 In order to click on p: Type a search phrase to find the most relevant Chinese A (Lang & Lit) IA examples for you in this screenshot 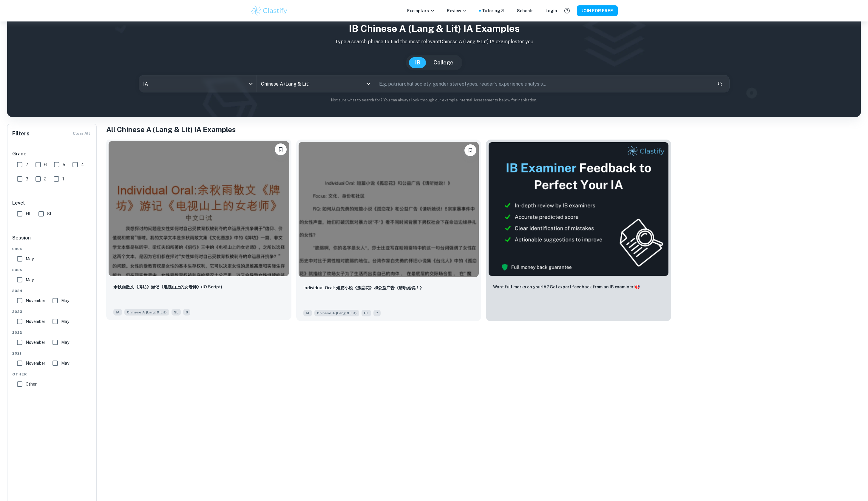, I will do `click(434, 41)`.